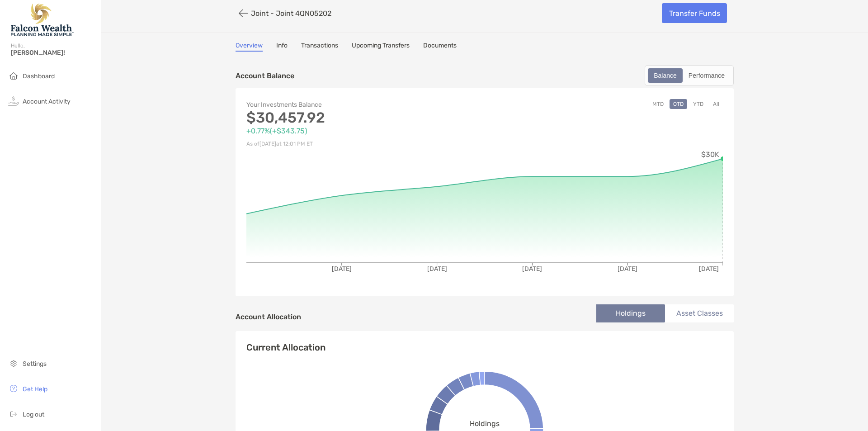 This screenshot has width=868, height=431. I want to click on span: Dashboard, so click(38, 76).